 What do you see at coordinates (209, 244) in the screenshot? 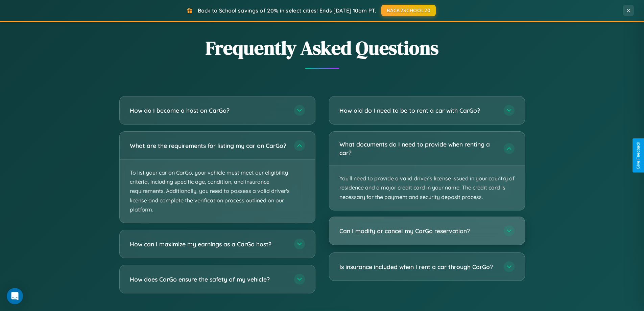
I see `h3: How can I maximize my earnings as a CarGo host?` at bounding box center [209, 244].